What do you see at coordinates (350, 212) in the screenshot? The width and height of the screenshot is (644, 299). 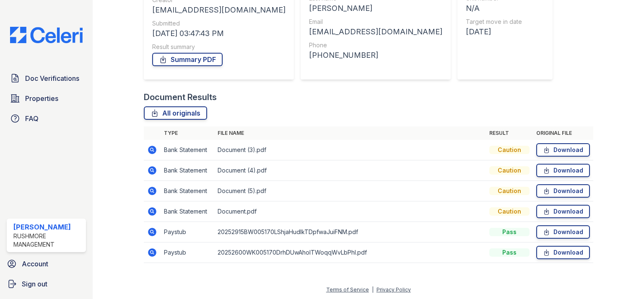 I see `td: Document.pdf` at bounding box center [350, 212].